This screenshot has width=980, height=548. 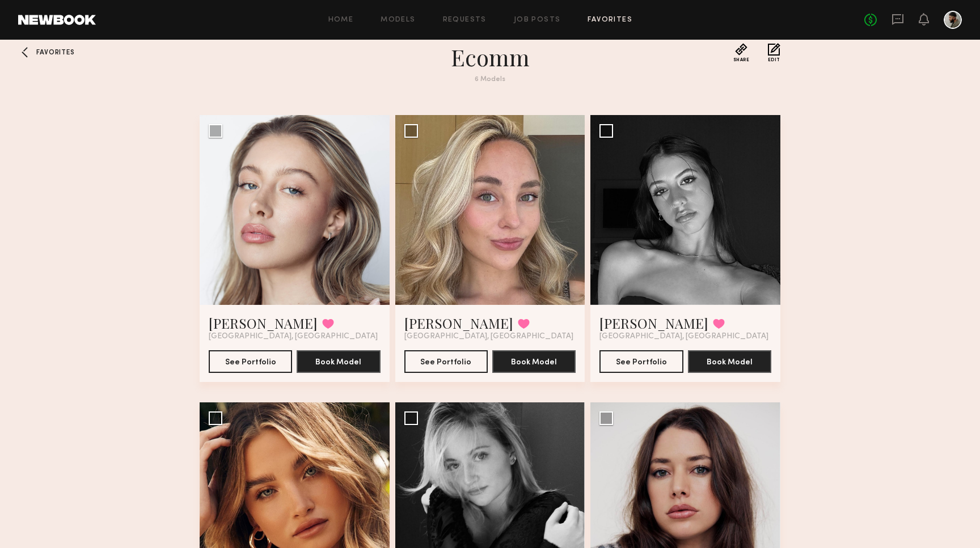 I want to click on button: Edit, so click(x=774, y=52).